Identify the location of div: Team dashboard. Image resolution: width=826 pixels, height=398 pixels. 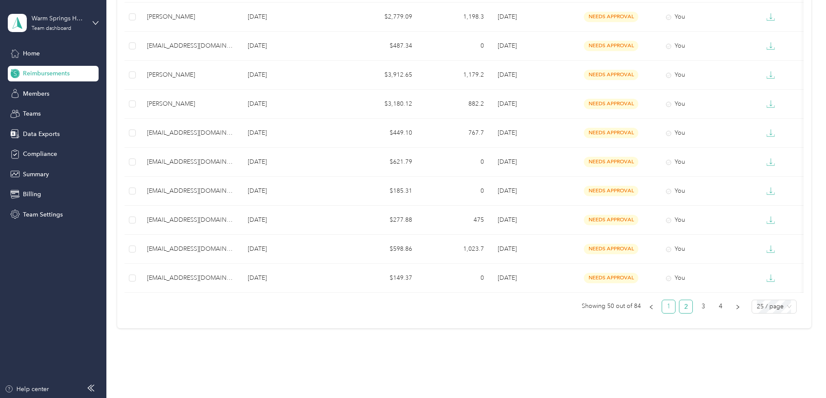
(51, 29).